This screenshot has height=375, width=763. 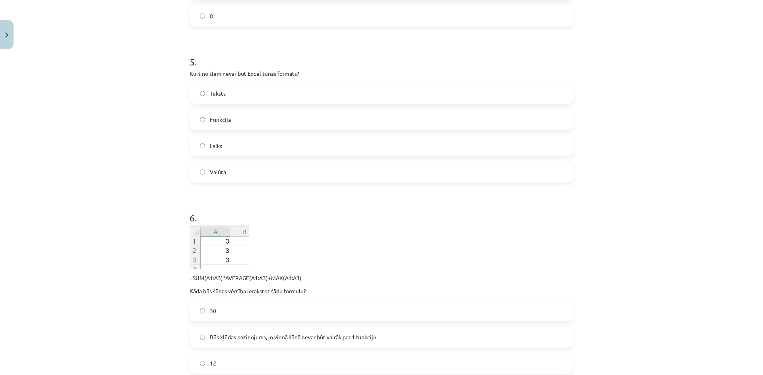 I want to click on span: Teksts, so click(x=218, y=93).